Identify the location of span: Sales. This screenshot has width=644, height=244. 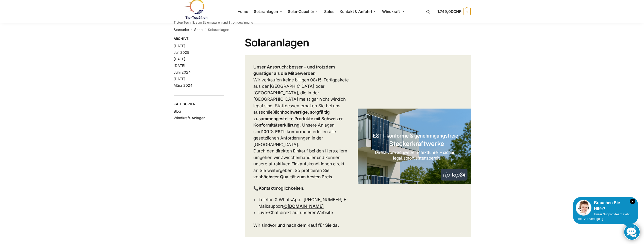
(329, 12).